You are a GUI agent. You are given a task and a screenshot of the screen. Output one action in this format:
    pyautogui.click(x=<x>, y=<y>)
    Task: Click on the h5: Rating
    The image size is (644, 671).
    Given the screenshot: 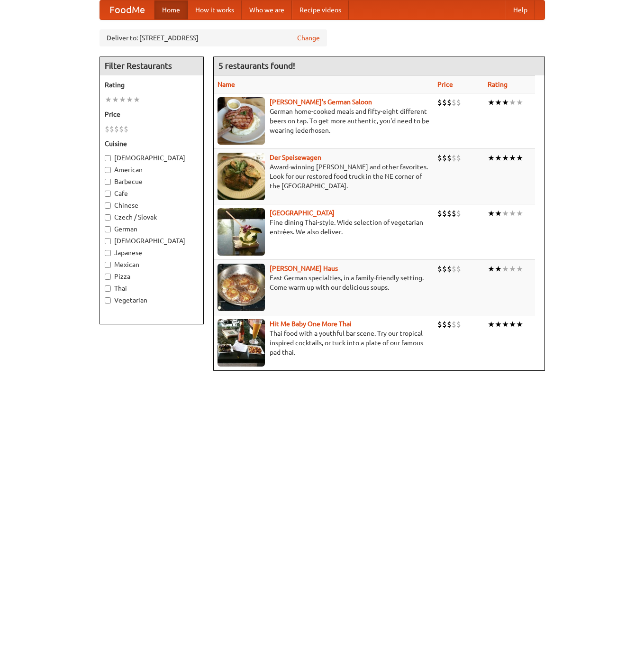 What is the action you would take?
    pyautogui.click(x=152, y=84)
    